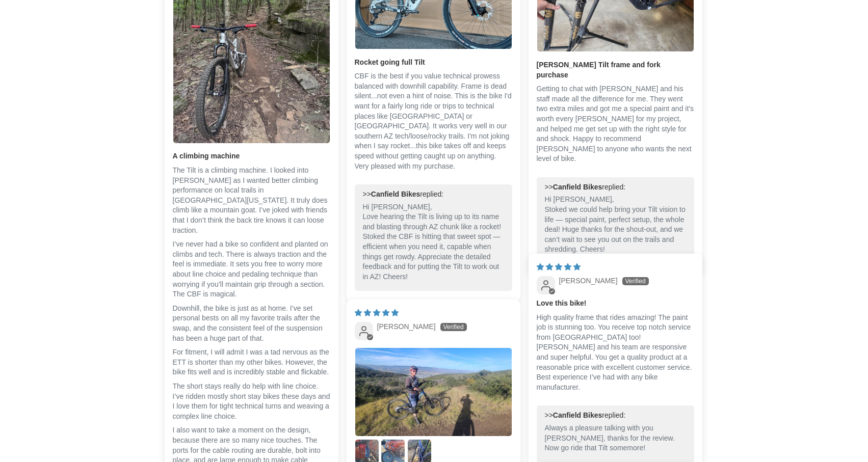  Describe the element at coordinates (615, 352) in the screenshot. I see `p: High quality frame that rides amazing! The paint job is stunning too. You receive top notch servi...` at that location.